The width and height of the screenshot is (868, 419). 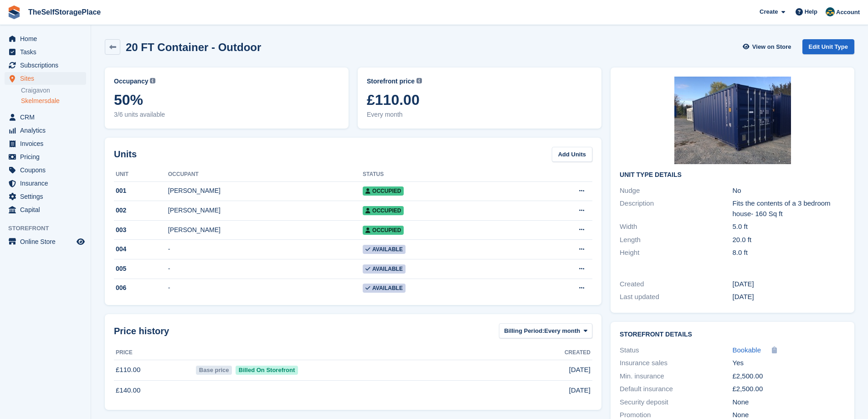 I want to click on div: 001, so click(x=141, y=190).